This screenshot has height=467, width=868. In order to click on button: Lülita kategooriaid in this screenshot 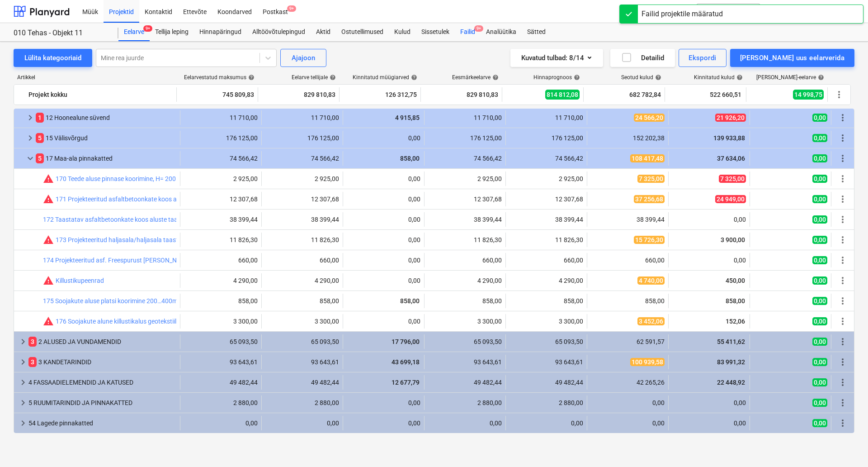, I will do `click(53, 58)`.